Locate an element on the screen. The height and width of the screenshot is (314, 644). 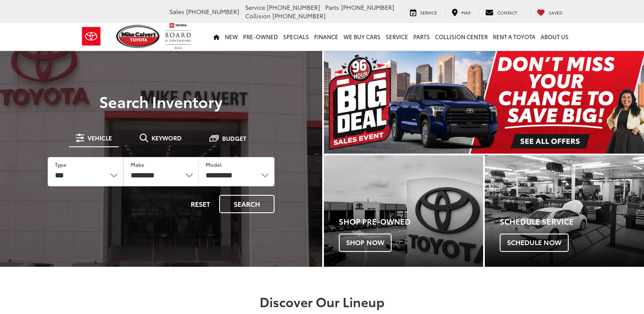
h2: Discover Our Lineup is located at coordinates (322, 301).